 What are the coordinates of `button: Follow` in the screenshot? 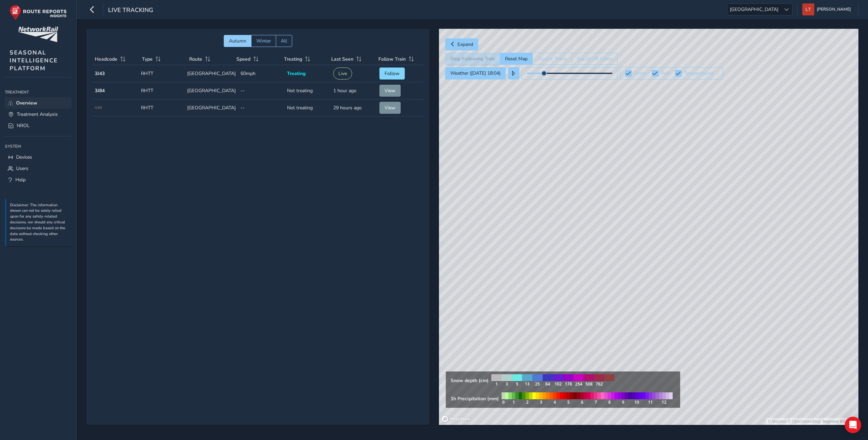 It's located at (392, 73).